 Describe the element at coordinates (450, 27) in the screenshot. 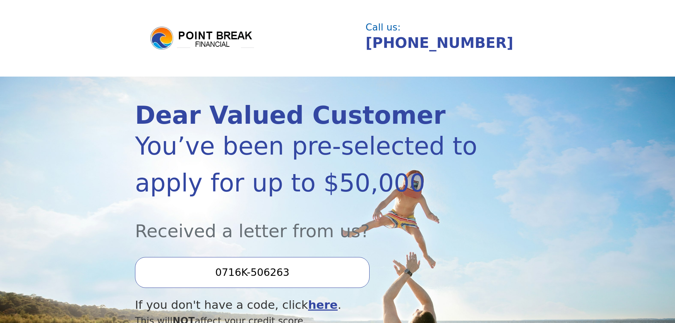

I see `div: Call us:` at that location.